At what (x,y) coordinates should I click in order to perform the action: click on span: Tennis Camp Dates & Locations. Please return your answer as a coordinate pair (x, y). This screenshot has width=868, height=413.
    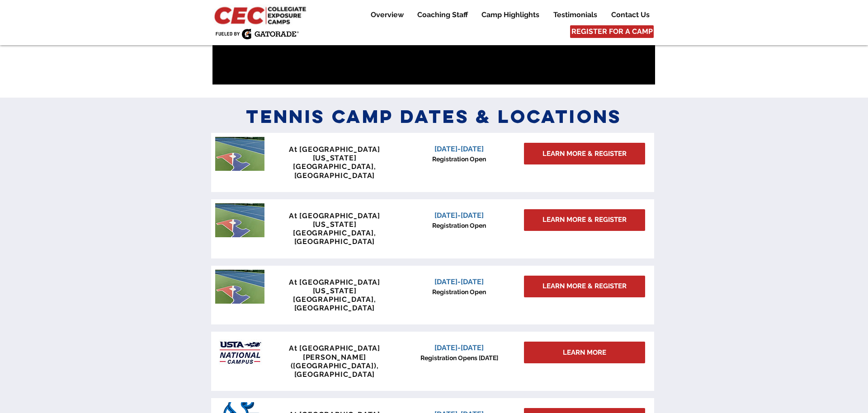
    Looking at the image, I should click on (434, 116).